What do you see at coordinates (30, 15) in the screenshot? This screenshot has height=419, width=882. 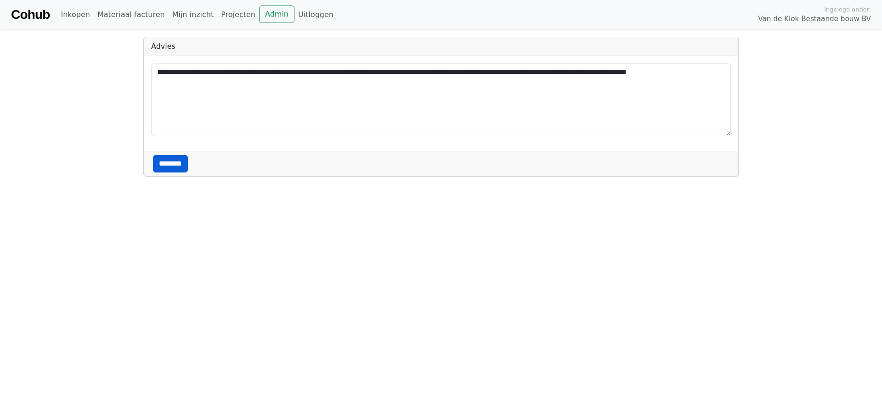 I see `a: Cohub` at bounding box center [30, 15].